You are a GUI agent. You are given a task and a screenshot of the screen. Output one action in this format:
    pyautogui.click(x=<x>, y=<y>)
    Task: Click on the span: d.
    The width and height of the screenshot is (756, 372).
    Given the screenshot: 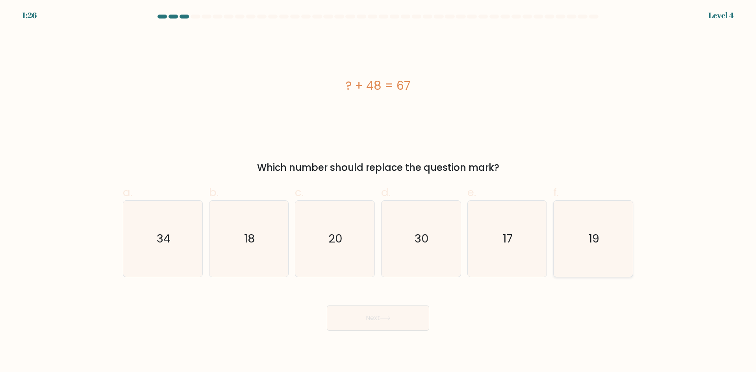 What is the action you would take?
    pyautogui.click(x=386, y=192)
    